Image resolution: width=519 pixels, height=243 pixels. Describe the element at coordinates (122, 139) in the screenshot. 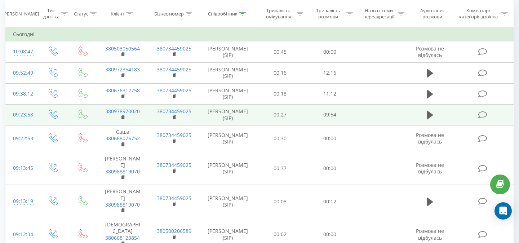

I see `td: Саша` at that location.